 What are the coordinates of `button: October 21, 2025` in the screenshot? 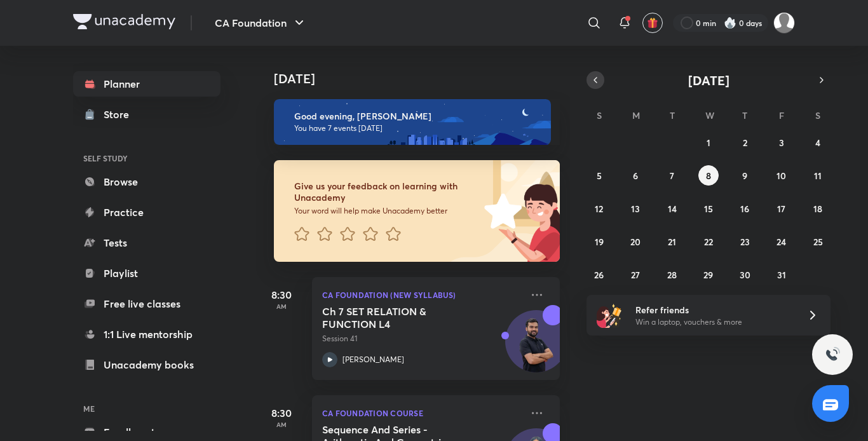 It's located at (673, 241).